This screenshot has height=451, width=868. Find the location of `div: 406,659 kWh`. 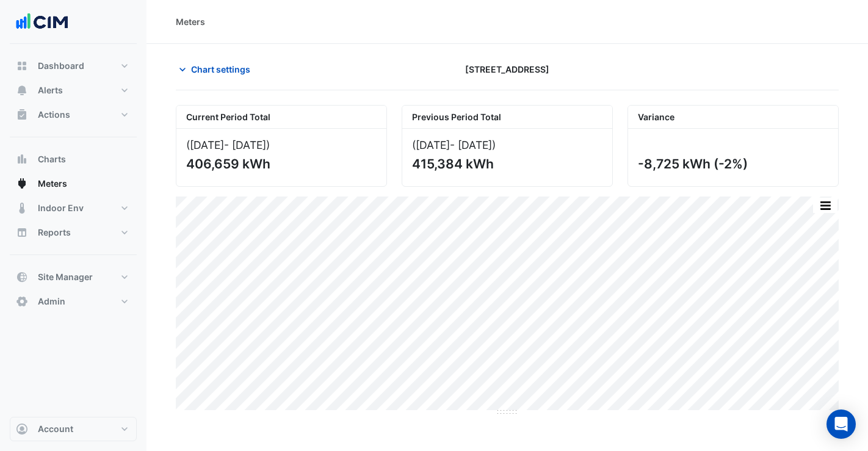

div: 406,659 kWh is located at coordinates (281, 164).